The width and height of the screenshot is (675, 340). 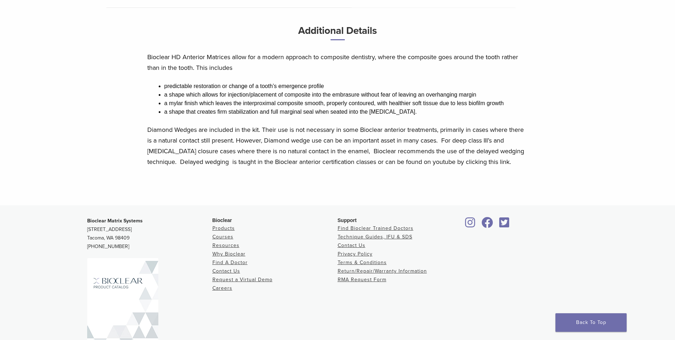 What do you see at coordinates (382, 271) in the screenshot?
I see `a: Return/Repair/Warranty Information` at bounding box center [382, 271].